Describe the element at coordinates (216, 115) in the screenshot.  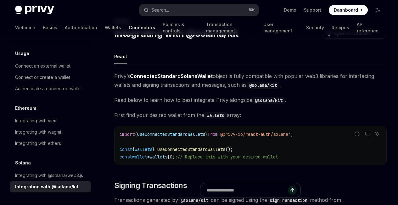
I see `code: wallets` at that location.